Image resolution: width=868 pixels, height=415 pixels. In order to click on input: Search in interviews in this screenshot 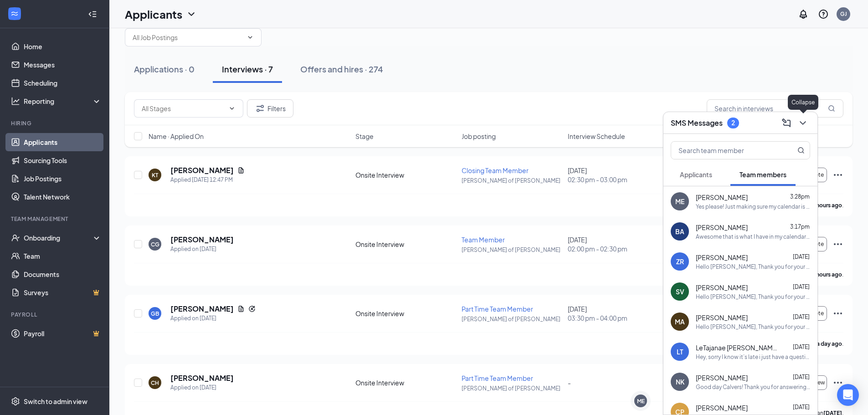, I will do `click(775, 108)`.